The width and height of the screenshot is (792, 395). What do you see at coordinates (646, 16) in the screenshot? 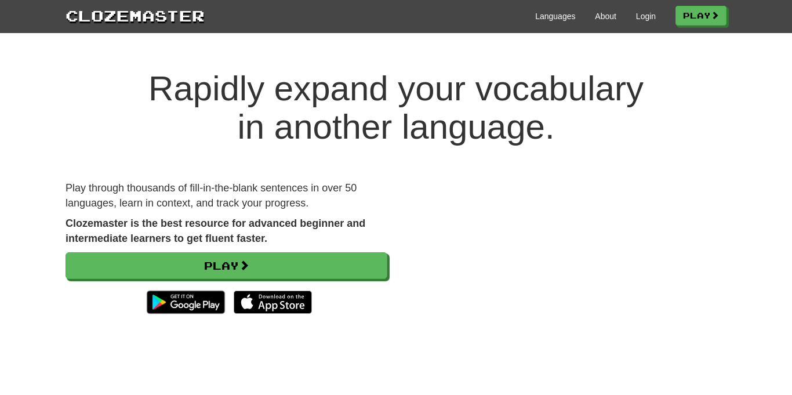
I see `a: Login` at bounding box center [646, 16].